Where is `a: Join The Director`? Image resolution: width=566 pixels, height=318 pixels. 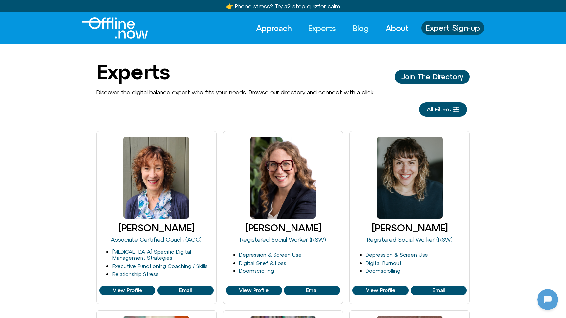 a: Join The Director is located at coordinates (432, 77).